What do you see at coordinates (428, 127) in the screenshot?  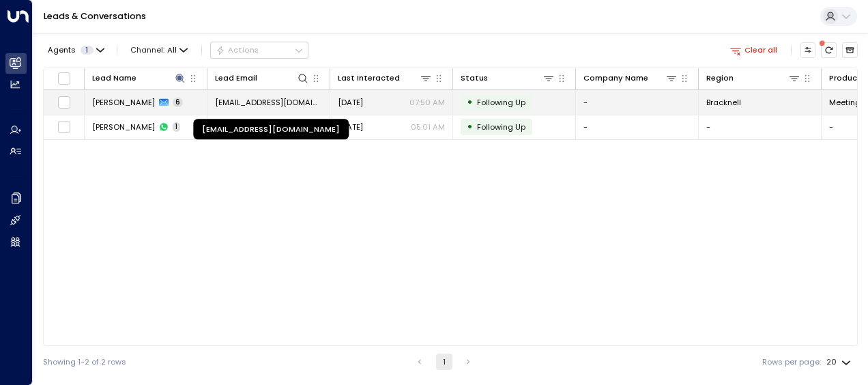 I see `p: 05:01 AM` at bounding box center [428, 127].